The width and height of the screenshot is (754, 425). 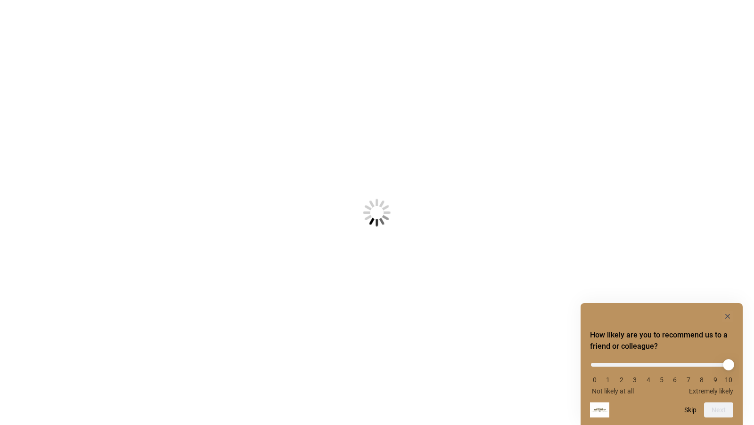 I want to click on li: 7, so click(x=688, y=380).